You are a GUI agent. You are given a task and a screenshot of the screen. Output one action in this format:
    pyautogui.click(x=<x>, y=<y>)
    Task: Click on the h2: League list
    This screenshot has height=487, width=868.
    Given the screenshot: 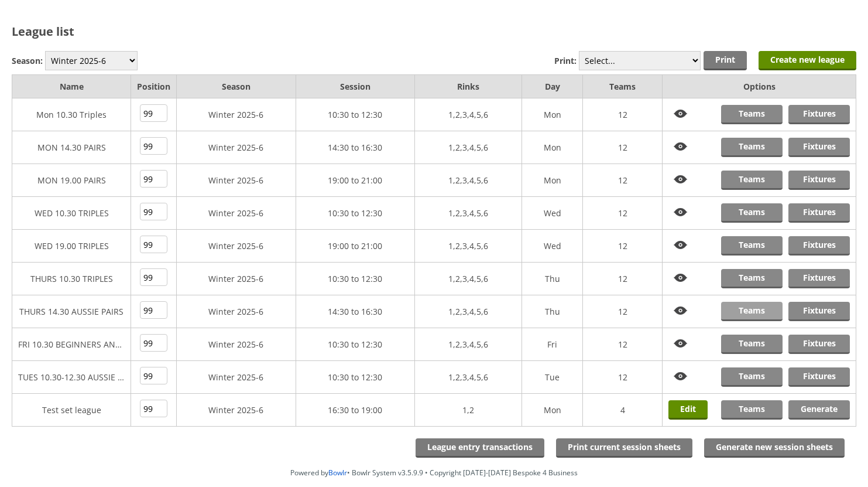 What is the action you would take?
    pyautogui.click(x=433, y=31)
    